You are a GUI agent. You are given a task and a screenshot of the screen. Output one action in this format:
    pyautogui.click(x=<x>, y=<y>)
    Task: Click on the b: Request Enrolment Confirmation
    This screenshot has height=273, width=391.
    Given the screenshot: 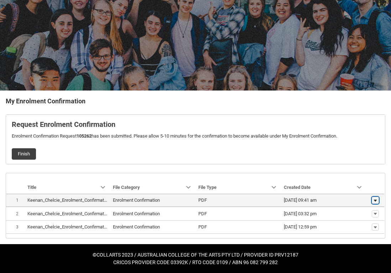 What is the action you would take?
    pyautogui.click(x=63, y=124)
    